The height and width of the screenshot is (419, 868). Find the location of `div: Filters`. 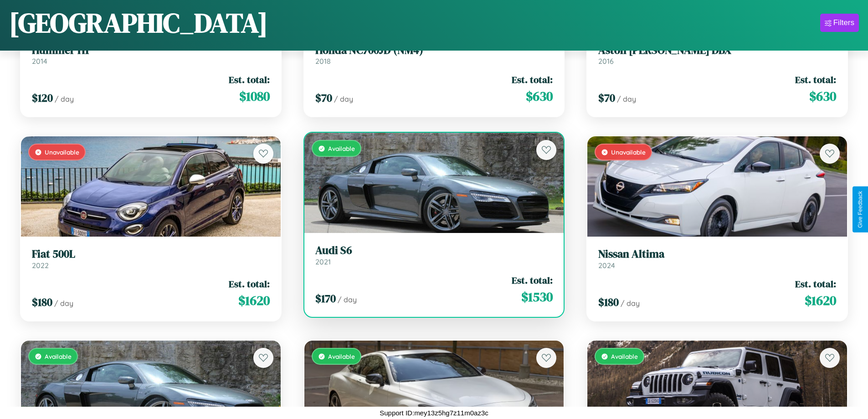

div: Filters is located at coordinates (843, 23).